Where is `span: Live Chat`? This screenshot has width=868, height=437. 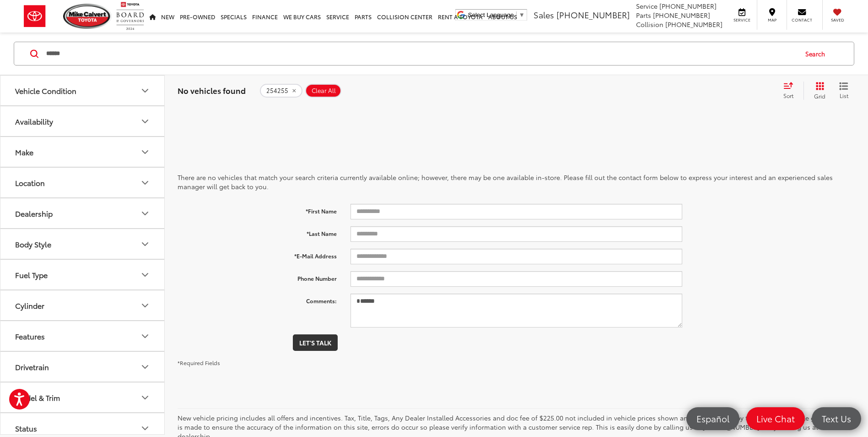
span: Live Chat is located at coordinates (775, 418).